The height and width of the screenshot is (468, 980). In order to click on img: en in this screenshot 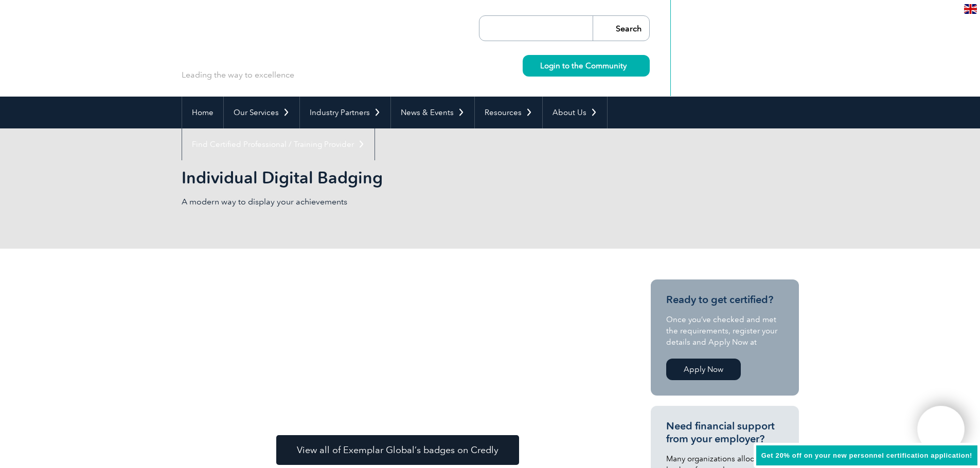, I will do `click(970, 9)`.